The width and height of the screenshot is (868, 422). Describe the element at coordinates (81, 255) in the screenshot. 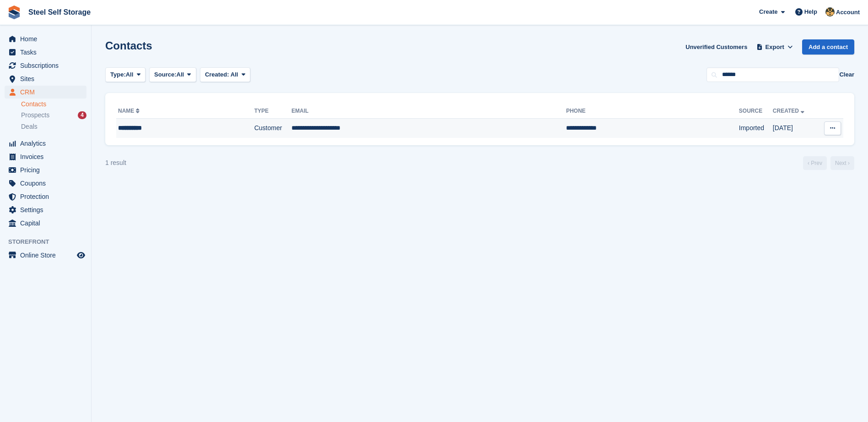

I see `a: Preview store` at that location.